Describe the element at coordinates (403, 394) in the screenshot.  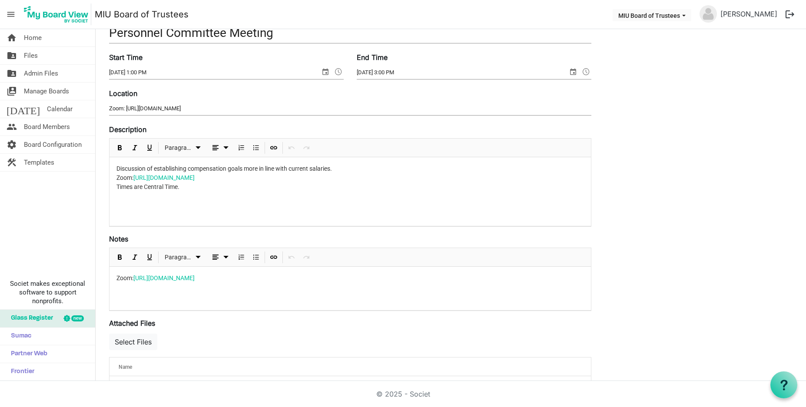
I see `a: © 2025 - Societ` at that location.